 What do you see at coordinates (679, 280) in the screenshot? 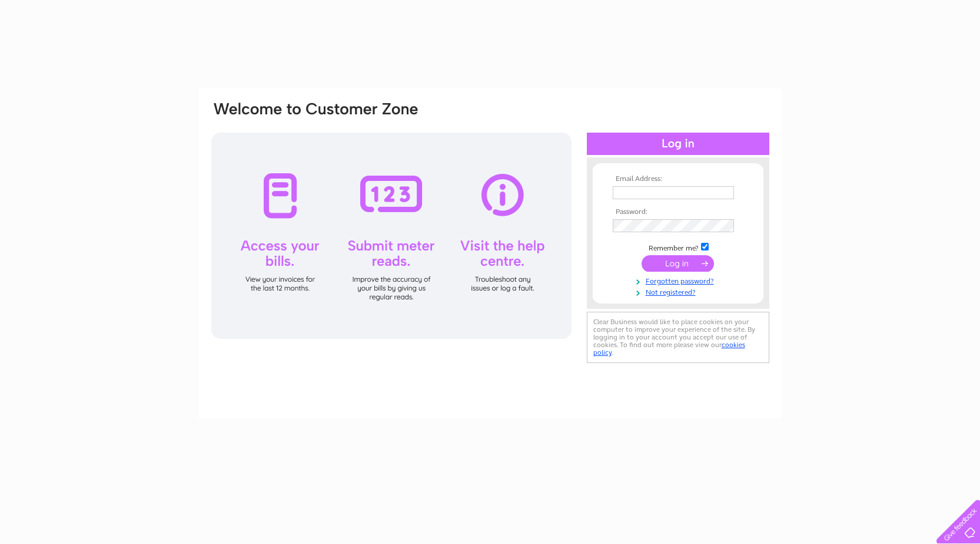
I see `a: Forgotten password?` at bounding box center [679, 280].